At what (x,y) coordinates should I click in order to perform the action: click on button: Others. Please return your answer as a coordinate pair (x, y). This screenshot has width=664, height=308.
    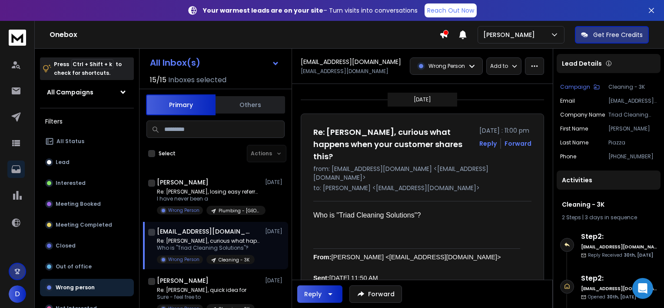
    Looking at the image, I should click on (250, 105).